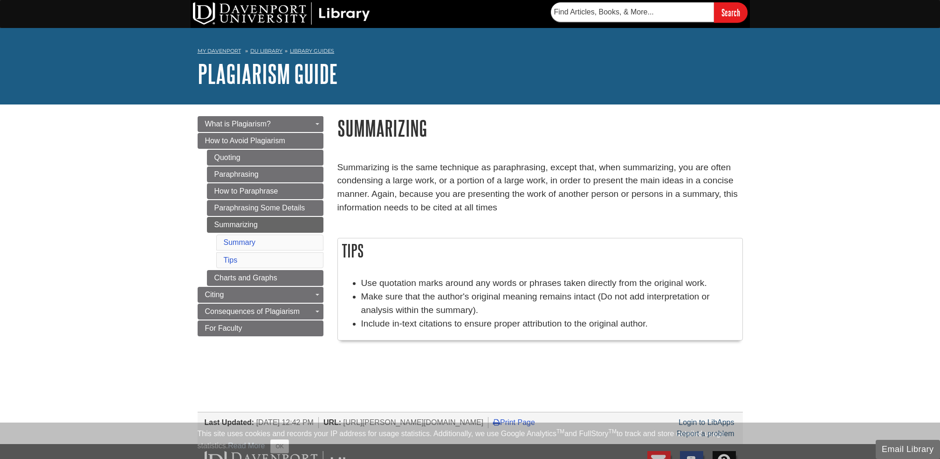 The width and height of the screenshot is (940, 459). I want to click on a: Tips, so click(231, 260).